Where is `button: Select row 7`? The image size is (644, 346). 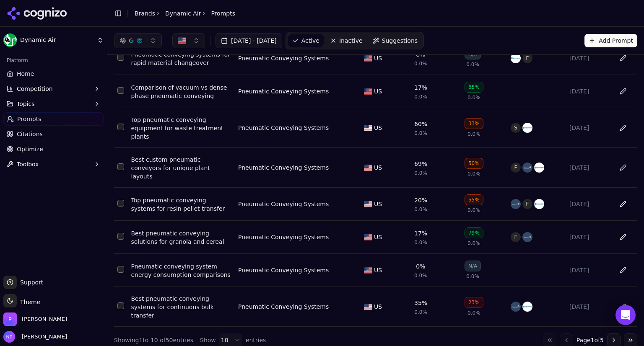
button: Select row 7 is located at coordinates (121, 203).